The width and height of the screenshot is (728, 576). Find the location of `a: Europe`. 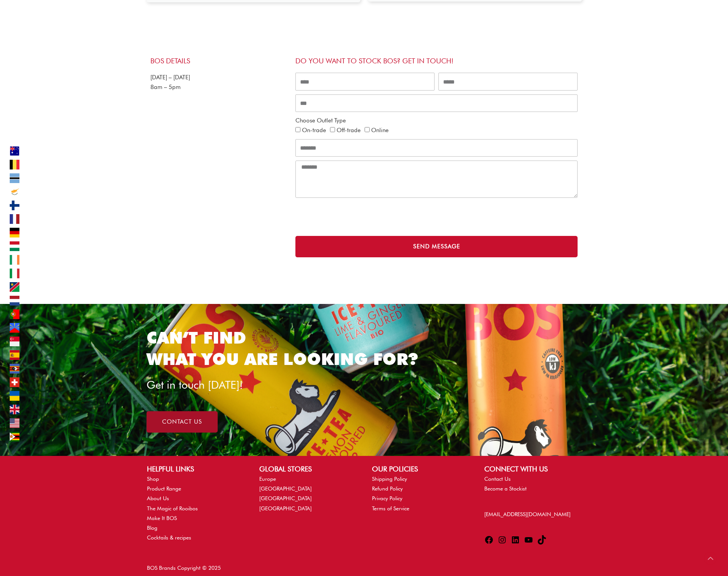

a: Europe is located at coordinates (267, 479).